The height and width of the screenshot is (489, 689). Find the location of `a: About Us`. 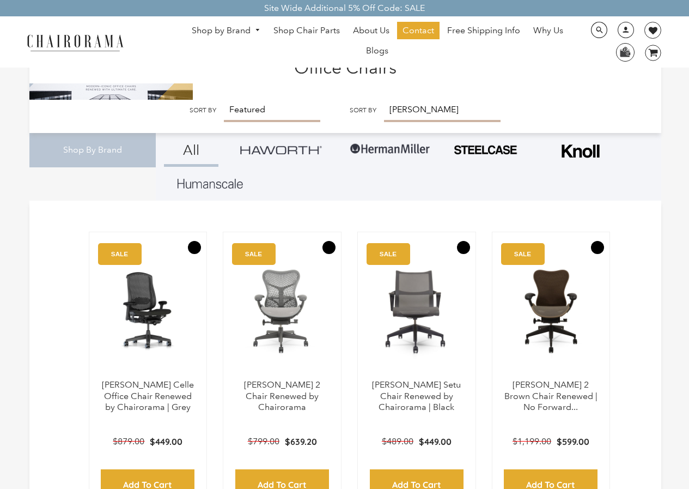

a: About Us is located at coordinates (371, 31).